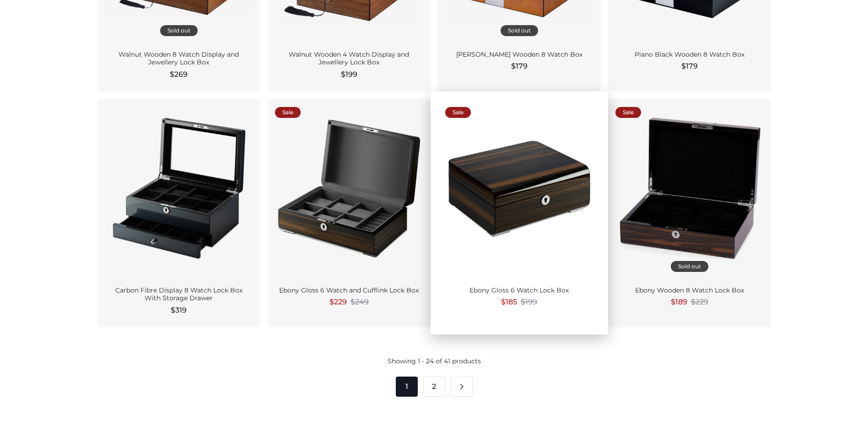 The image size is (868, 436). I want to click on div: Walnut Wooden 4 Watch Display and Jewellery Lock Box, so click(349, 59).